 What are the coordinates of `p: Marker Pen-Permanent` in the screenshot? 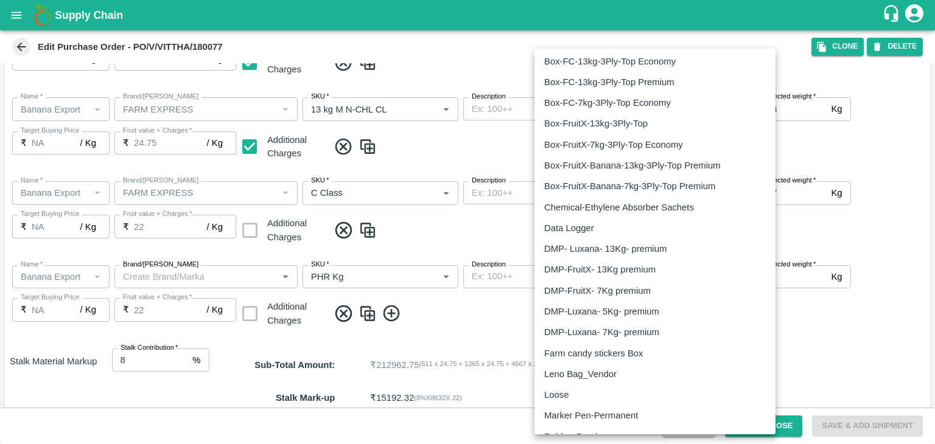 It's located at (591, 416).